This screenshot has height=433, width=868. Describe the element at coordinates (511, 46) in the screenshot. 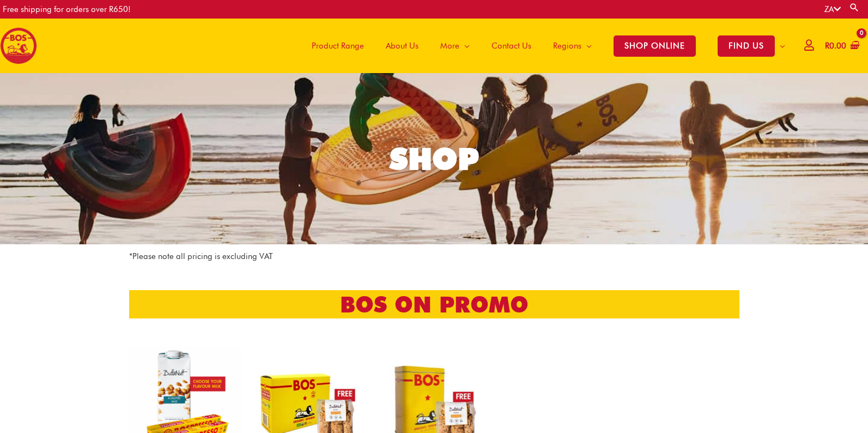

I see `a: Contact Us` at that location.